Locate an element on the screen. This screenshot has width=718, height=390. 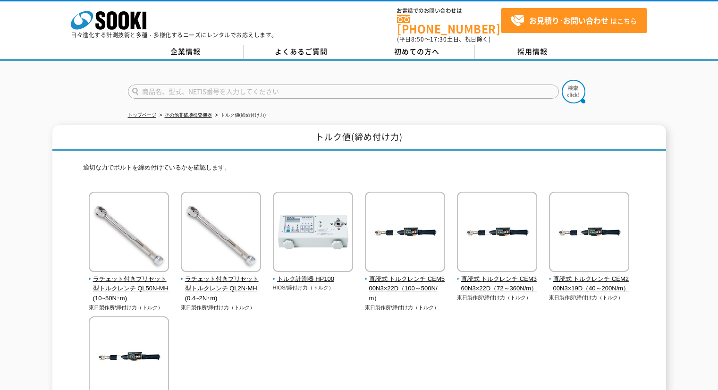
a: 初めての方へ is located at coordinates (417, 52).